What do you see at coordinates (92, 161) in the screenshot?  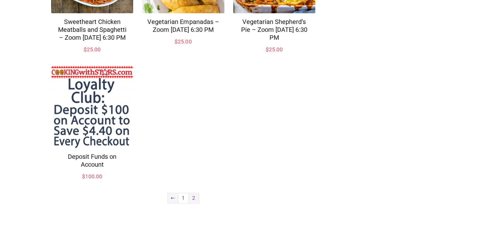 I see `a: Deposit Funds on Account` at bounding box center [92, 161].